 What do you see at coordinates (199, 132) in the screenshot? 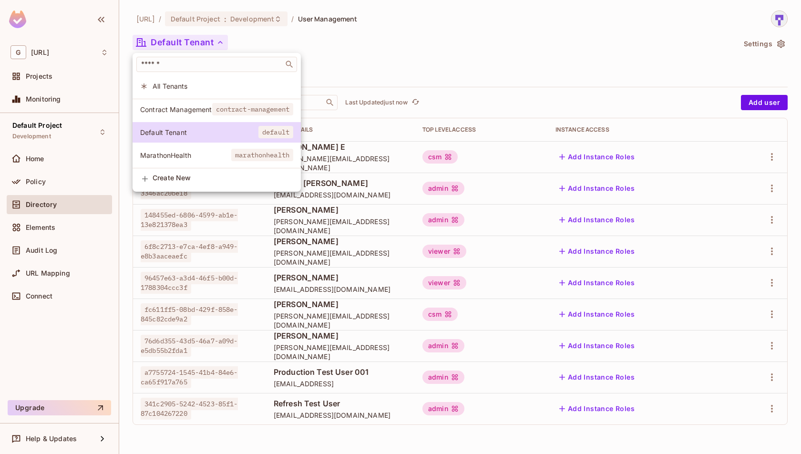
I see `span: Default Tenant` at bounding box center [199, 132].